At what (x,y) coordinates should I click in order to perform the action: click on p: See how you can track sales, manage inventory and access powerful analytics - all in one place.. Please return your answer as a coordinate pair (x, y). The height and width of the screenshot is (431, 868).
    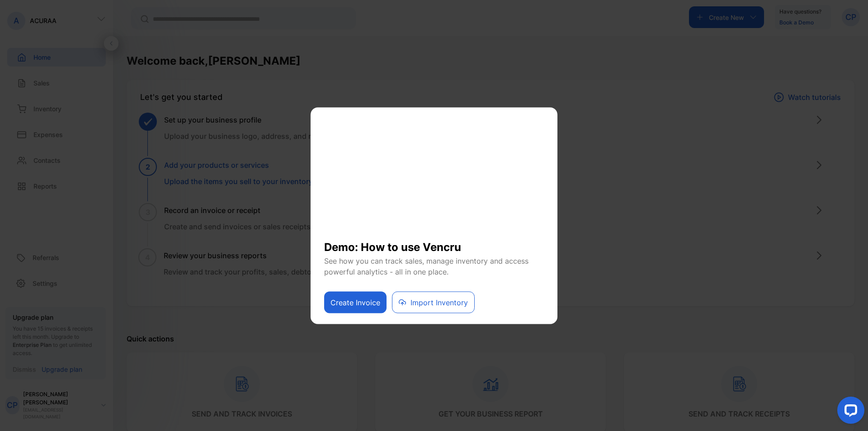
    Looking at the image, I should click on (434, 266).